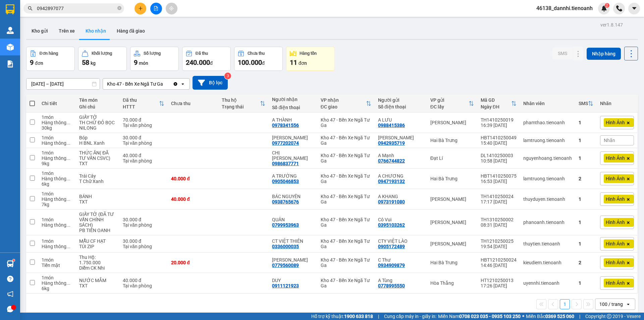 The height and width of the screenshot is (320, 644). What do you see at coordinates (10, 47) in the screenshot?
I see `img: warehouse-icon` at bounding box center [10, 47].